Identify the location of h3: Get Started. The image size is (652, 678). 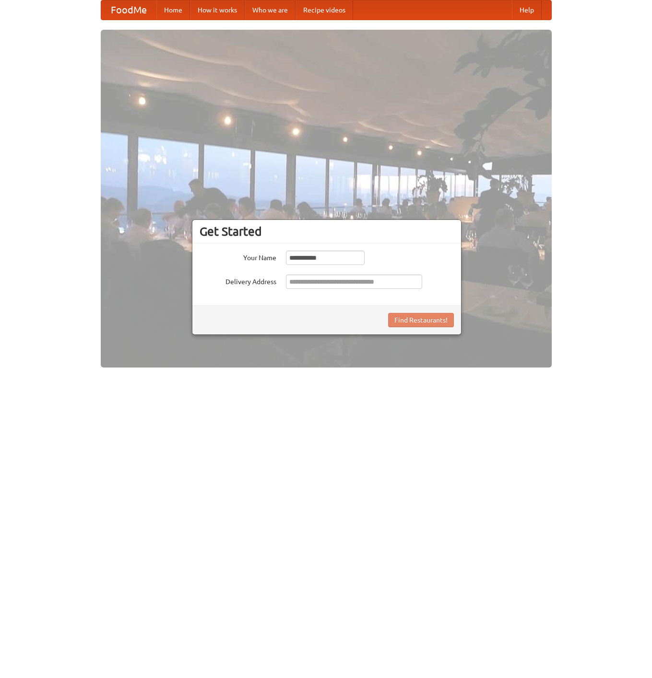
(327, 232).